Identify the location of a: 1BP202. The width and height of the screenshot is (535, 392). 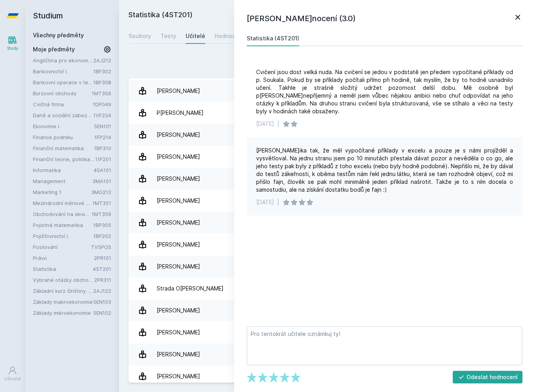
(102, 236).